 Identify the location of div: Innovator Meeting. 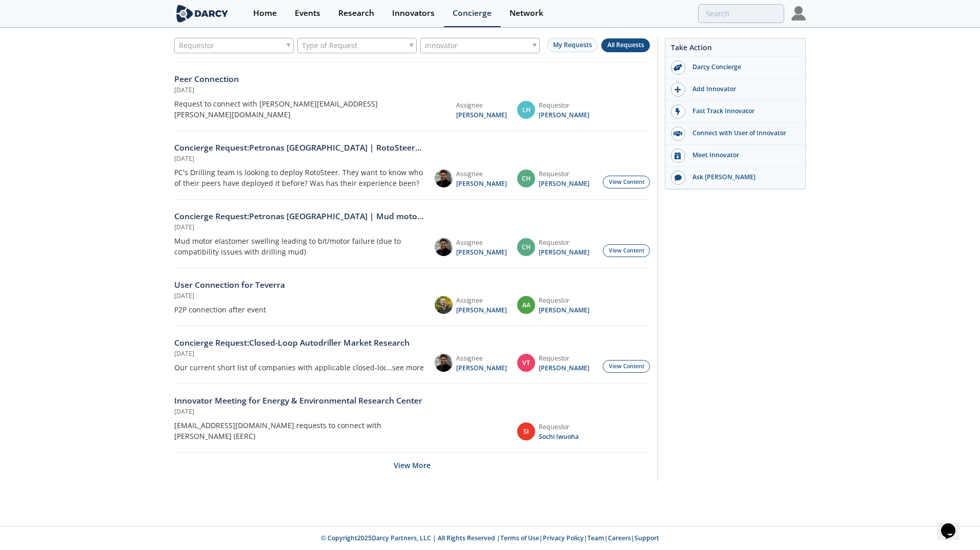
(299, 401).